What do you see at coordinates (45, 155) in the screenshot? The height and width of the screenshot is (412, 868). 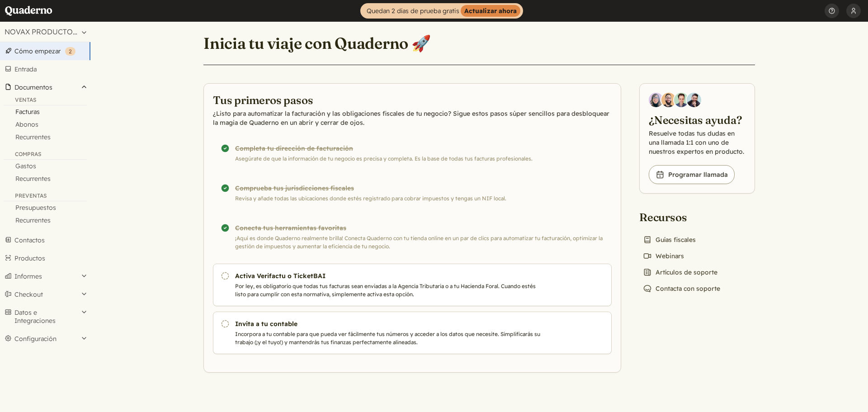 I see `div: Compras` at bounding box center [45, 155].